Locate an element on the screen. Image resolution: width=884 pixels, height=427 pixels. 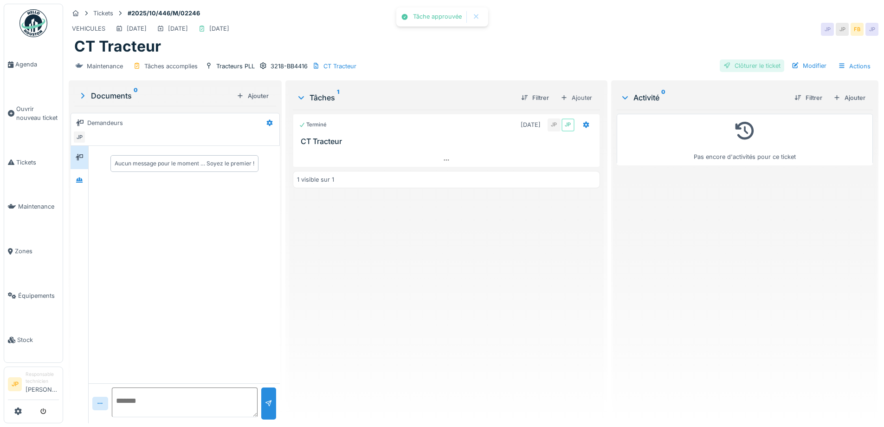
div: Aucun message pour le moment … Soyez le premier ! is located at coordinates (184, 163).